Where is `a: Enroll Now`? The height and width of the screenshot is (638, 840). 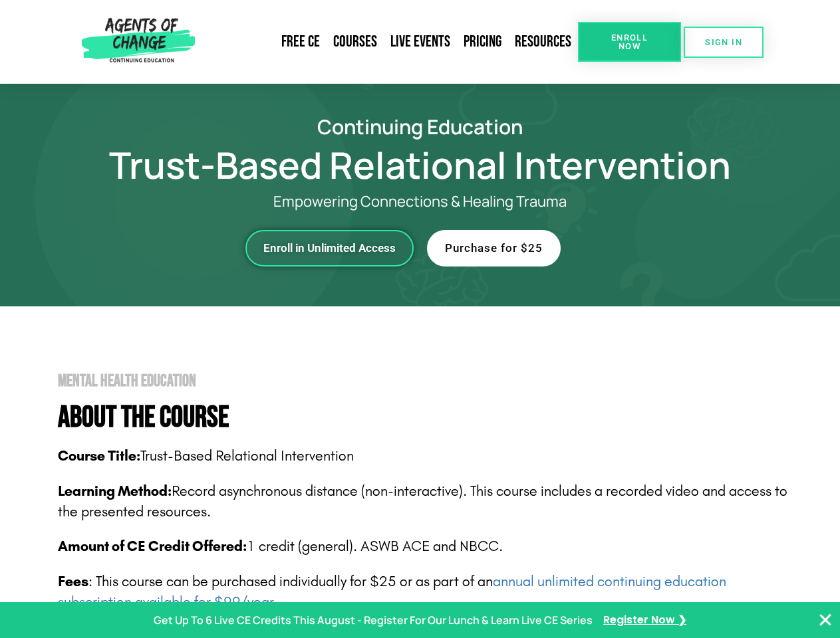 a: Enroll Now is located at coordinates (630, 42).